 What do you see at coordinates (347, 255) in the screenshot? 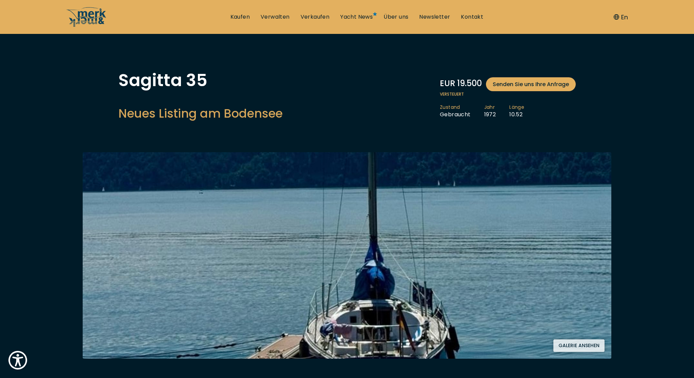
I see `img: Merk&Merk` at bounding box center [347, 255].